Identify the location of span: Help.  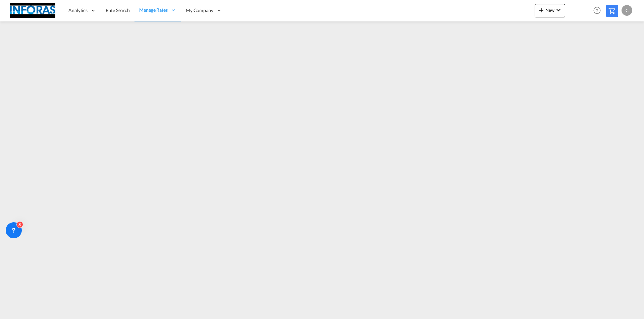
(597, 10).